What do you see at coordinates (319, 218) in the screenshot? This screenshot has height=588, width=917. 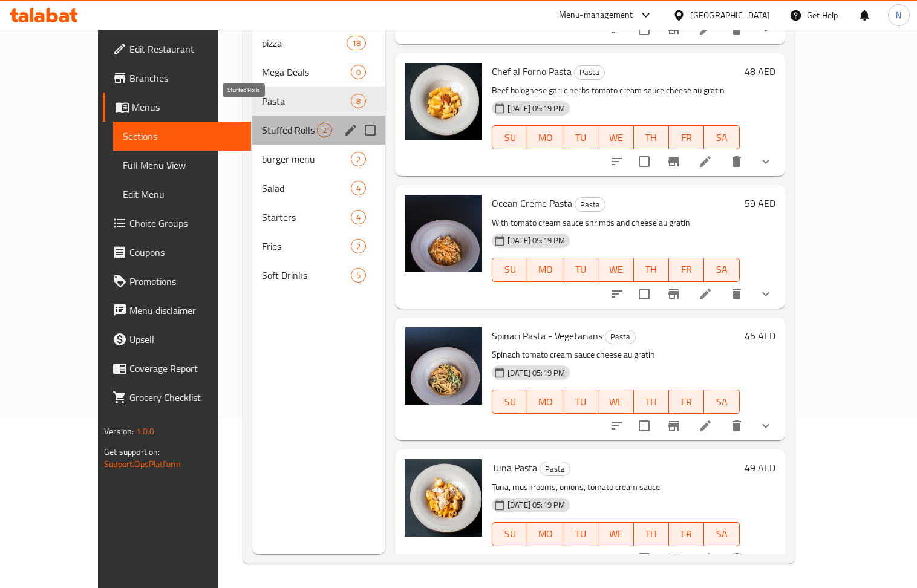 I see `div: Starters4` at bounding box center [319, 218].